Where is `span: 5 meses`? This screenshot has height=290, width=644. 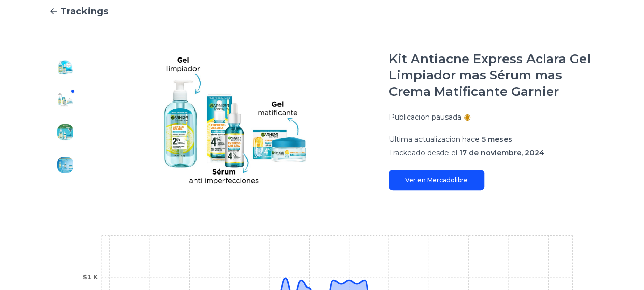
span: 5 meses is located at coordinates (497, 139).